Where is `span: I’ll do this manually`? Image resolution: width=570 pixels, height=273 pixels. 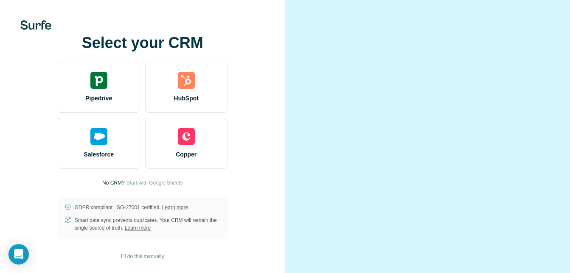
span: I’ll do this manually is located at coordinates (142, 256).